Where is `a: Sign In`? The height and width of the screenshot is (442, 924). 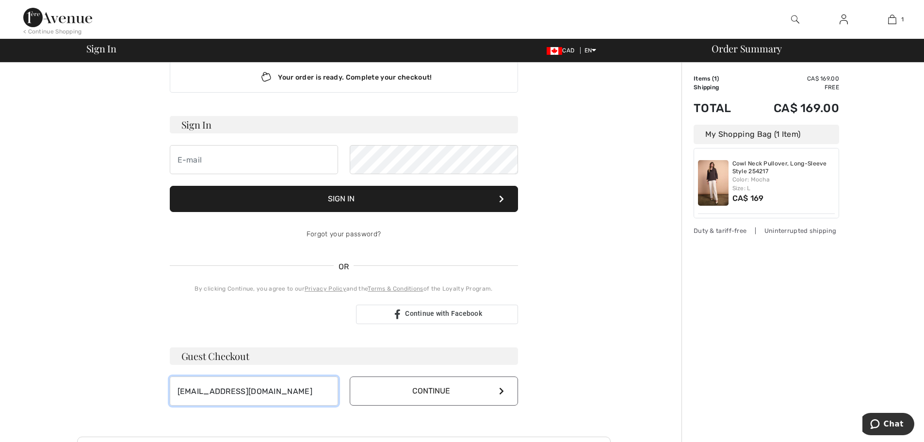 a: Sign In is located at coordinates (843, 19).